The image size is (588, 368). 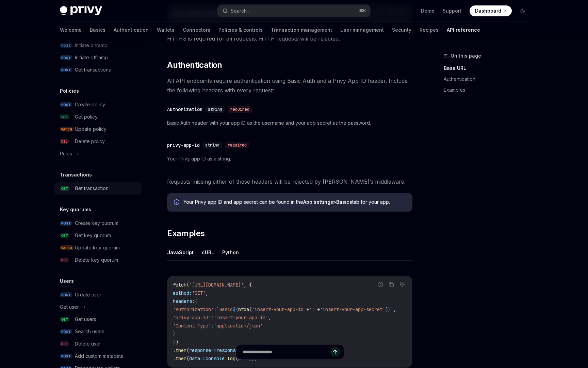 What do you see at coordinates (90, 141) in the screenshot?
I see `div: Delete policy` at bounding box center [90, 141].